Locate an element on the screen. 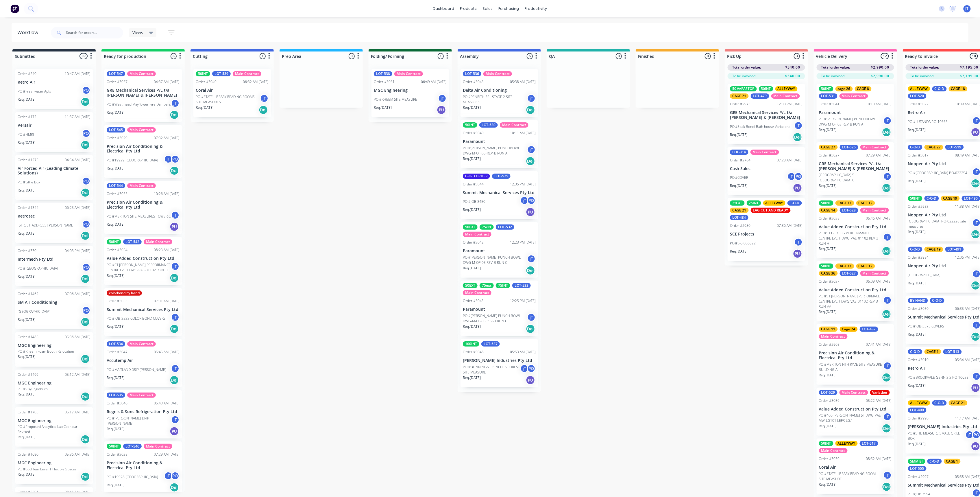  div: CAGE 18 is located at coordinates (958, 89).